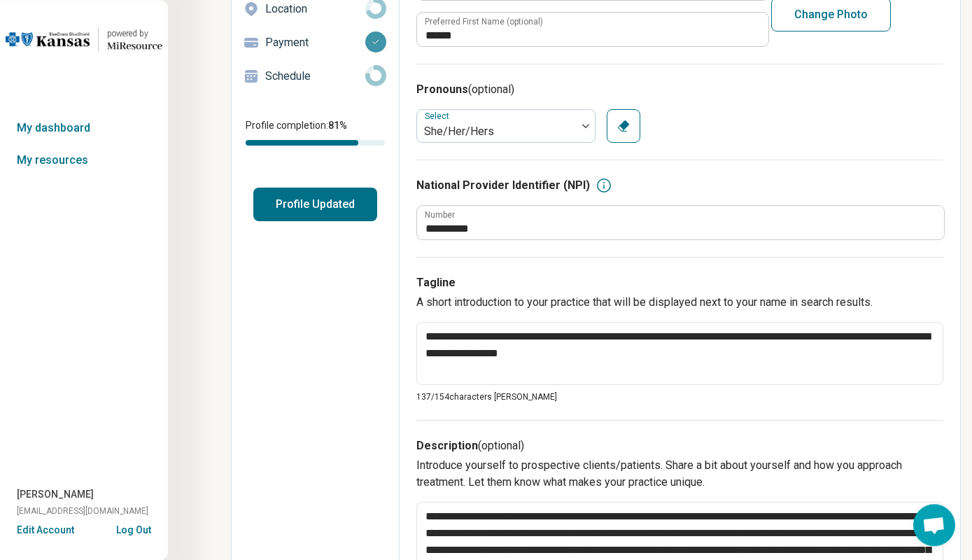 The width and height of the screenshot is (972, 560). Describe the element at coordinates (680, 302) in the screenshot. I see `p: A short introduction to your practice that will be displayed next to your name in search results.` at that location.